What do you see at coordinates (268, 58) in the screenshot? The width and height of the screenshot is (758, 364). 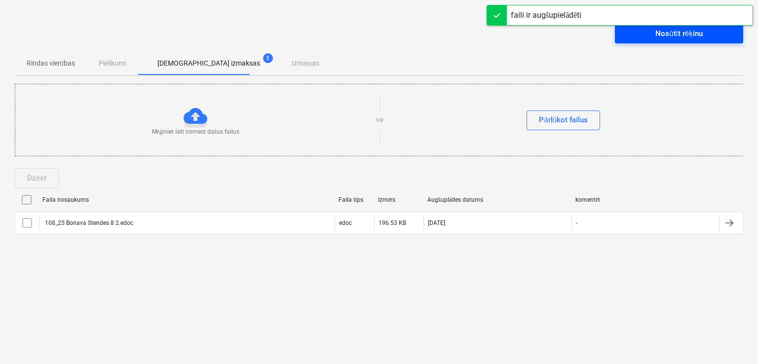 I see `span: 1` at bounding box center [268, 58].